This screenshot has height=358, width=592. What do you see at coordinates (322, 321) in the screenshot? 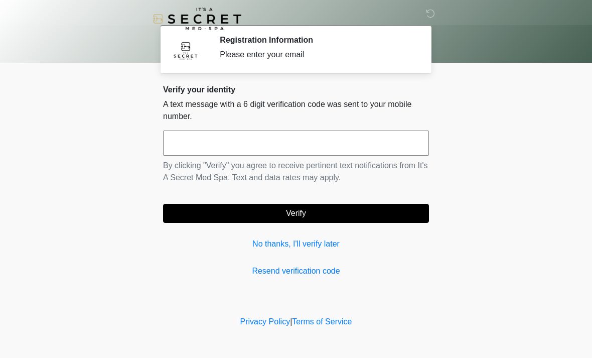
I see `a: Terms of Service` at bounding box center [322, 321].